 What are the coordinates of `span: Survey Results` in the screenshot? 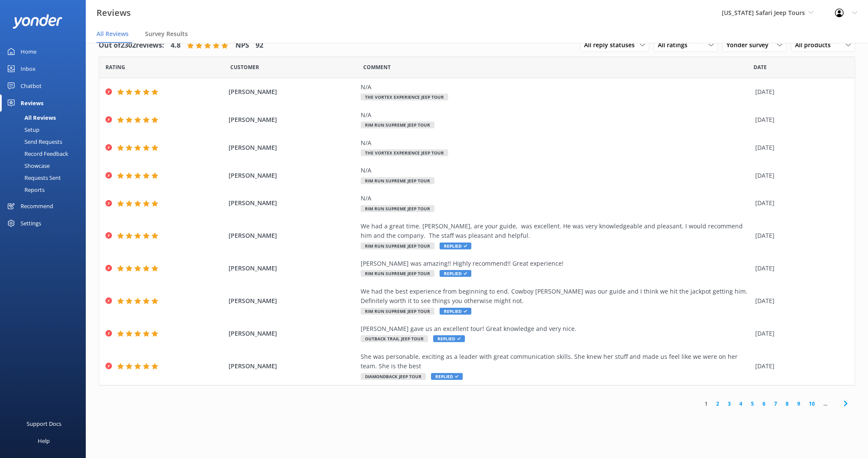 It's located at (166, 34).